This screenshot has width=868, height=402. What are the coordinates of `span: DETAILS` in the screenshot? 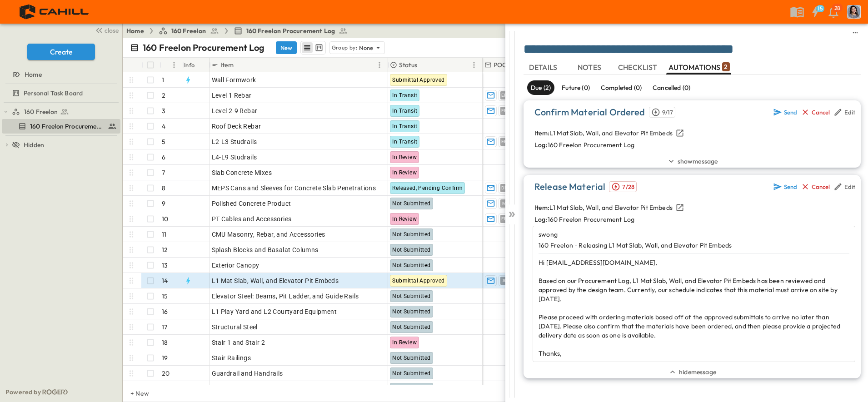 It's located at (544, 67).